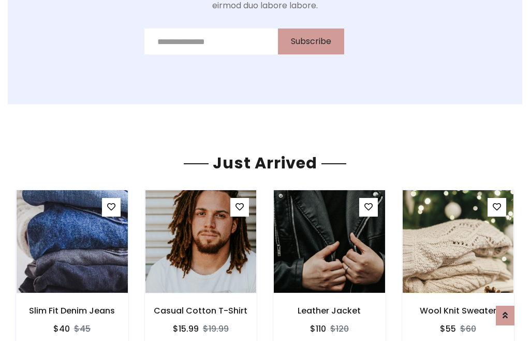 The height and width of the screenshot is (341, 530). I want to click on h6: $110, so click(318, 328).